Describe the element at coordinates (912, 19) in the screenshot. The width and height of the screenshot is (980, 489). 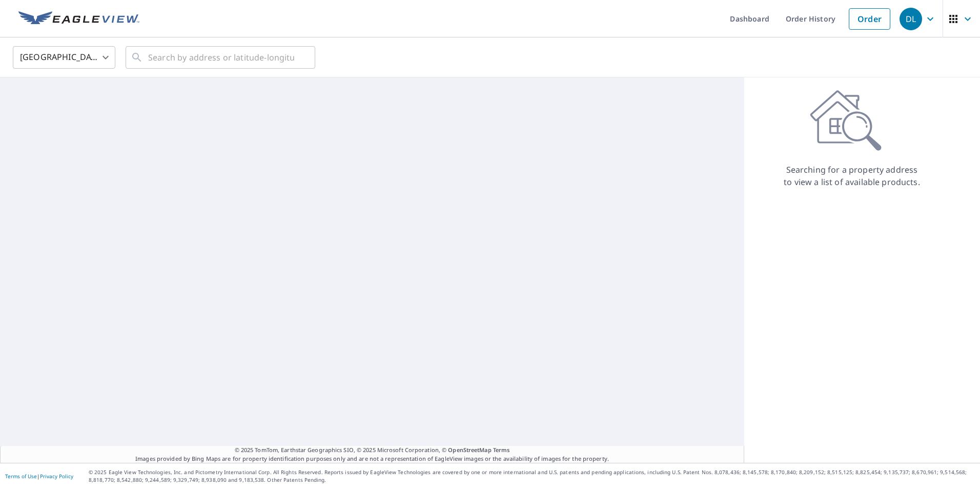
I see `div: DL` at that location.